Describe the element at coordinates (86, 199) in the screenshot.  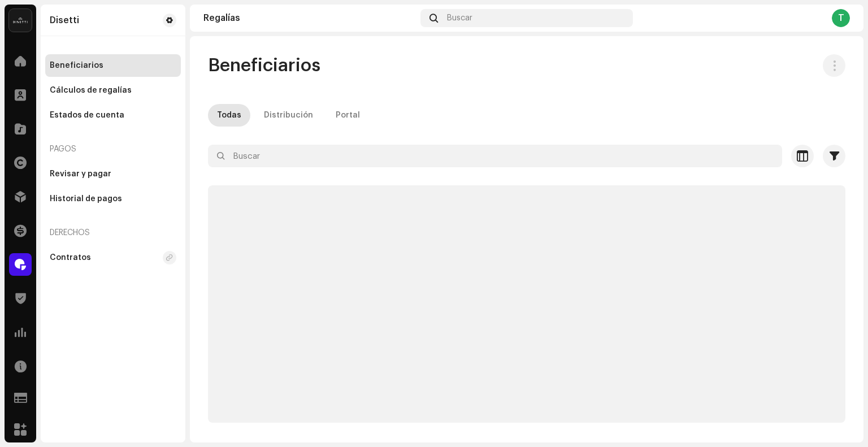
I see `div: Historial de pagos` at that location.